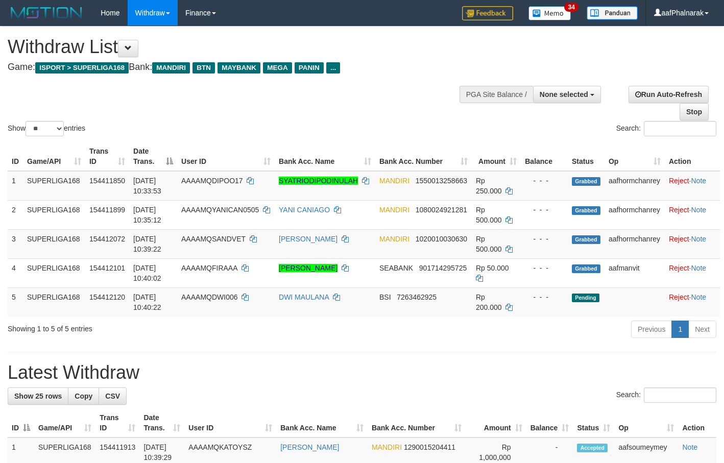  Describe the element at coordinates (396, 268) in the screenshot. I see `span: SEABANK` at that location.